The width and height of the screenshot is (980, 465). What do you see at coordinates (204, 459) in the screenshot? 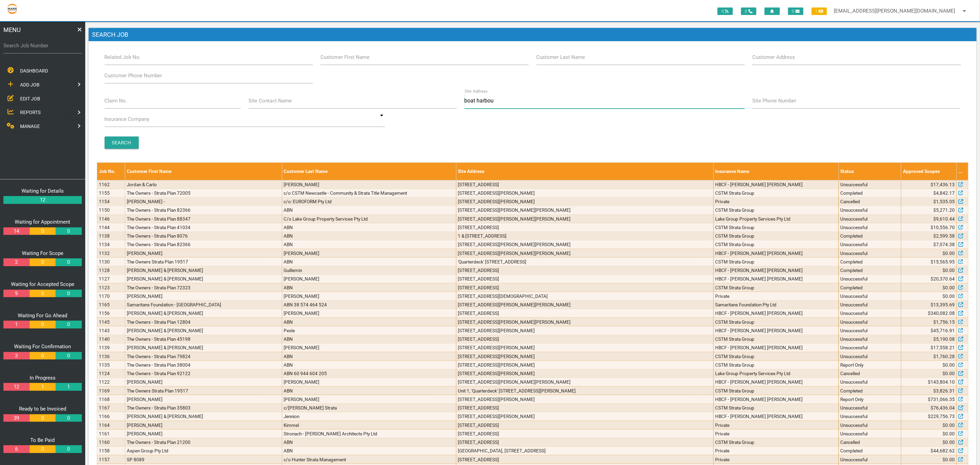
I see `td: SP 8089` at bounding box center [204, 459].